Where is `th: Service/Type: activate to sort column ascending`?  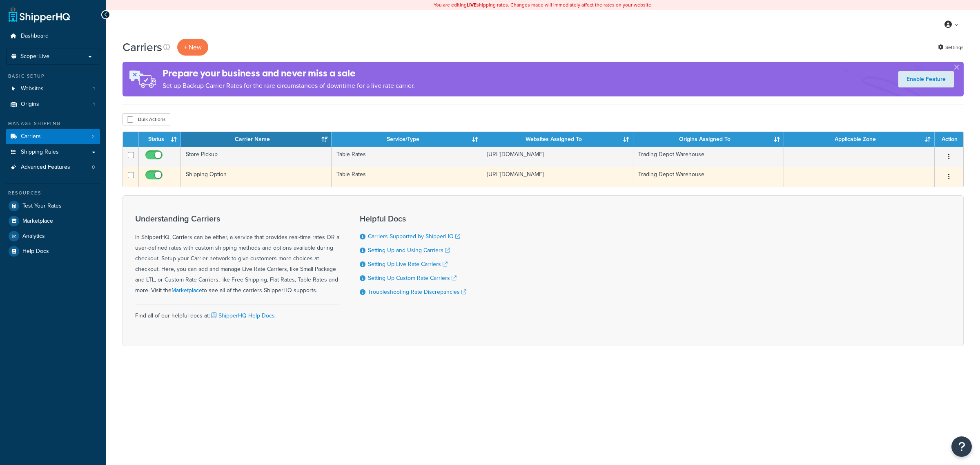
th: Service/Type: activate to sort column ascending is located at coordinates (407, 139).